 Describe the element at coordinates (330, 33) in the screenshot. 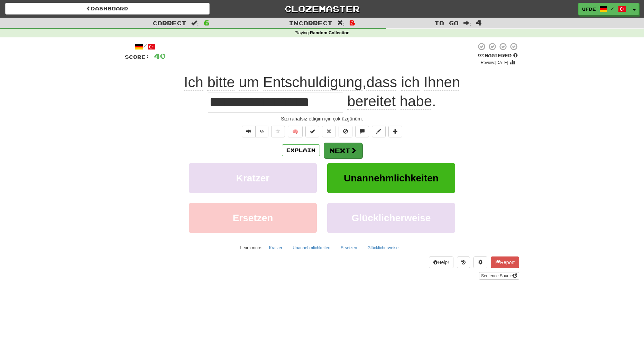

I see `strong: Random Collection` at that location.